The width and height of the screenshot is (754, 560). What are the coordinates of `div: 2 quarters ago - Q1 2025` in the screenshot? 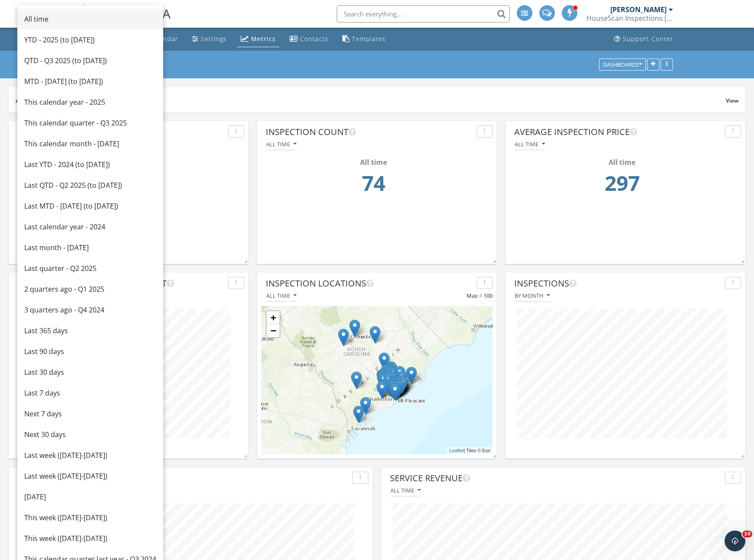 It's located at (90, 289).